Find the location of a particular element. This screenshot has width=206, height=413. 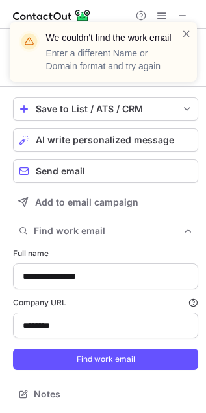

p: Enter a different Name or Domain format and try again is located at coordinates (106, 60).